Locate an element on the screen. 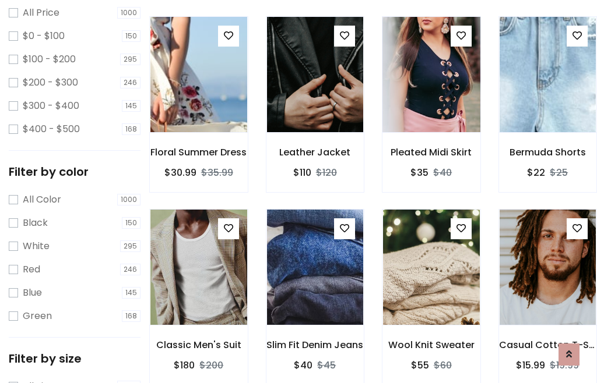 This screenshot has height=383, width=597. h6: Bermuda Shorts is located at coordinates (548, 152).